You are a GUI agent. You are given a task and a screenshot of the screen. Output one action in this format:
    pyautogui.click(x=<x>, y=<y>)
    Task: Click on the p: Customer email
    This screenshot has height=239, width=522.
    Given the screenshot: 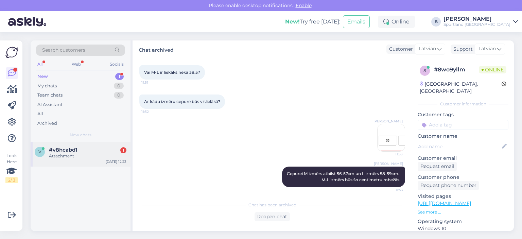 What is the action you would take?
    pyautogui.click(x=463, y=158)
    